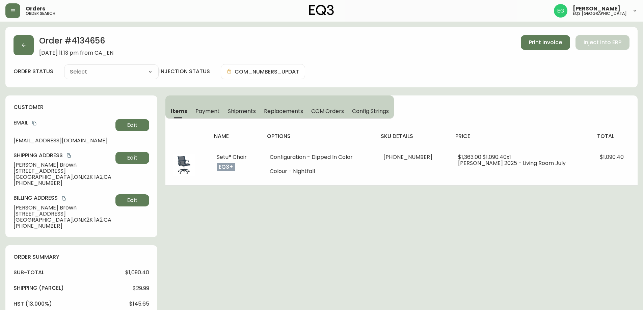 The width and height of the screenshot is (643, 310). What do you see at coordinates (207, 111) in the screenshot?
I see `span: Payment` at bounding box center [207, 111].